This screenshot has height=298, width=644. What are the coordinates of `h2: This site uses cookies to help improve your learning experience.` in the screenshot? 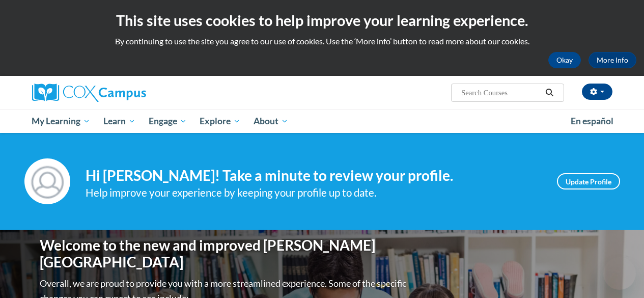 It's located at (322, 20).